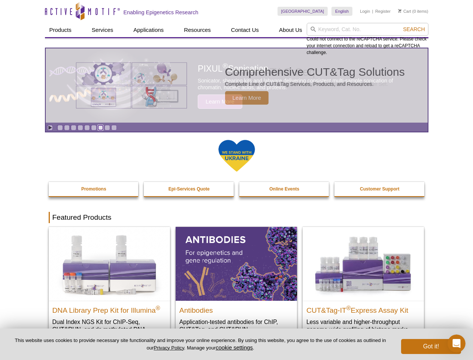  Describe the element at coordinates (109, 263) in the screenshot. I see `img: DNA Library Prep Kit for Illumina` at that location.